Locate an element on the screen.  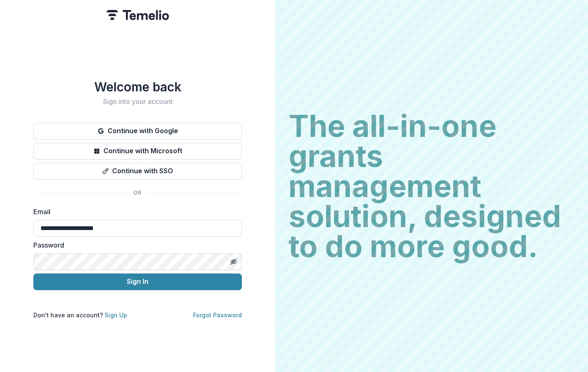
p: Don't have an account? is located at coordinates (80, 315).